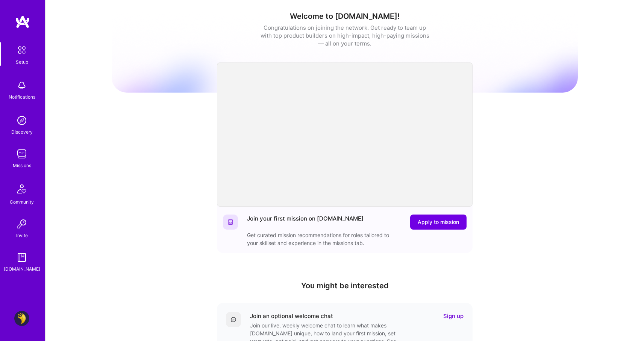  I want to click on span: Apply to mission, so click(438, 222).